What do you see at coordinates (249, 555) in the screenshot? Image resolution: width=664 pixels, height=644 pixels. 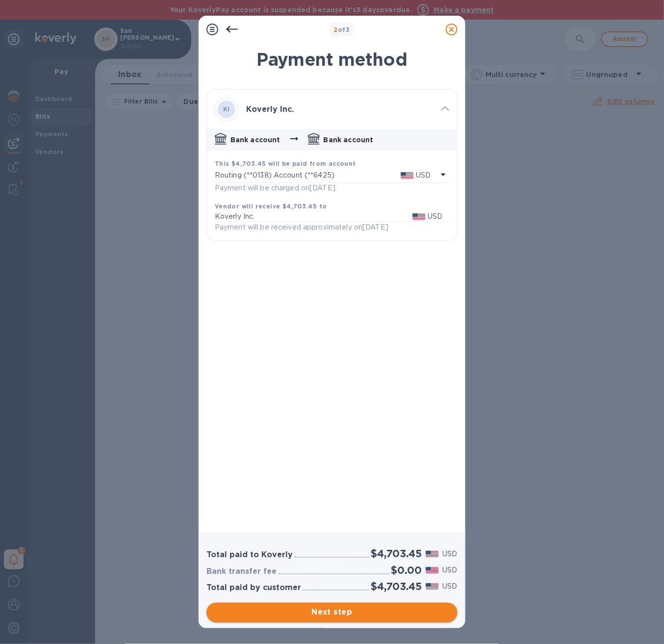 I see `h3: Total paid to Koverly` at bounding box center [249, 555].